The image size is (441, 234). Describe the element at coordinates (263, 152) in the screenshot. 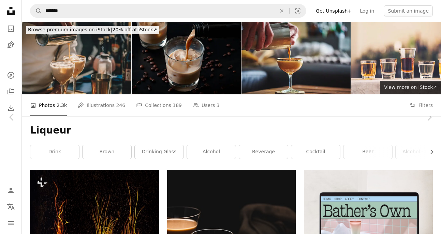

I see `a: beverage` at that location.